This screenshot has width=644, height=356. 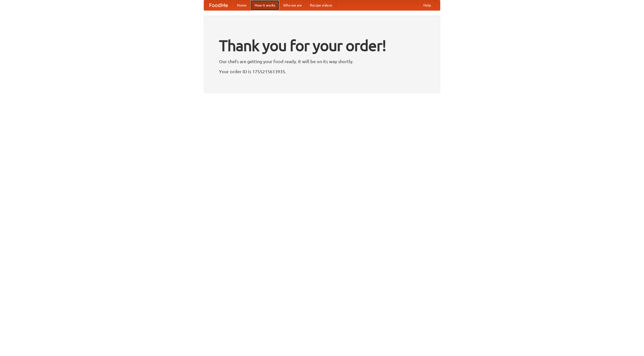 What do you see at coordinates (218, 5) in the screenshot?
I see `a: FoodMe` at bounding box center [218, 5].